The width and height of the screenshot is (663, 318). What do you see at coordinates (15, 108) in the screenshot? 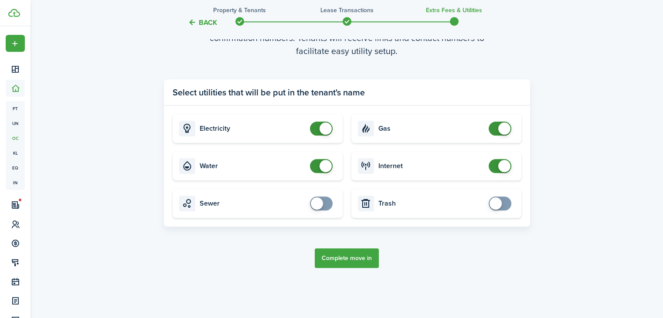
I see `a: pt` at bounding box center [15, 108].